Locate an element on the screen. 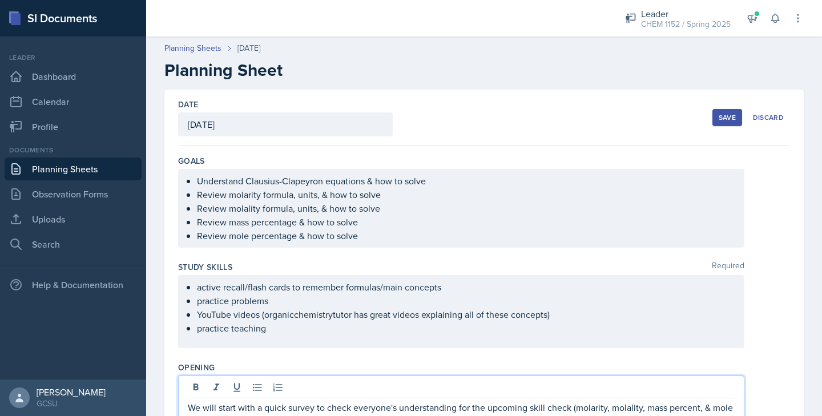  p: Understand Clausius-Clapeyron equations & how to solve is located at coordinates (466, 181).